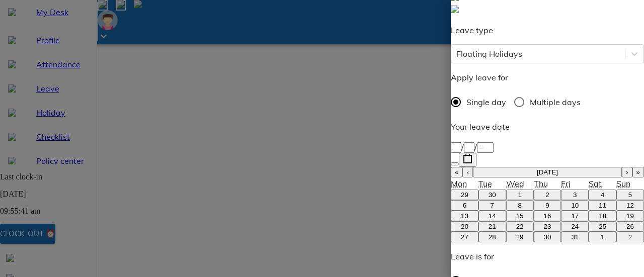 The image size is (644, 277). What do you see at coordinates (492, 194) in the screenshot?
I see `abbr: September 30, 2025` at bounding box center [492, 194].